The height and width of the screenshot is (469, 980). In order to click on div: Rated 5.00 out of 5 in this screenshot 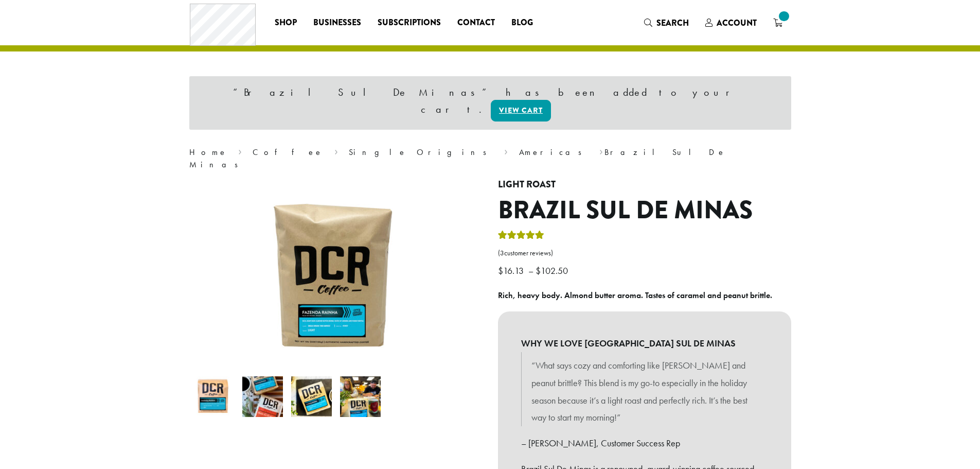, I will do `click(521, 236)`.